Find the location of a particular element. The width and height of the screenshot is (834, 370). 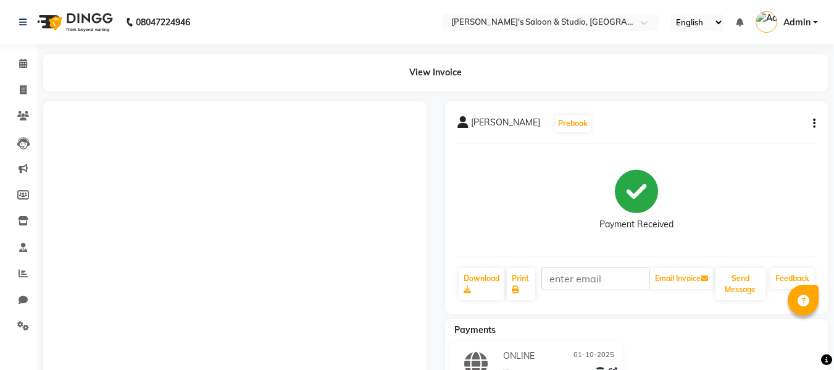

button: Email Invoice is located at coordinates (681, 278).